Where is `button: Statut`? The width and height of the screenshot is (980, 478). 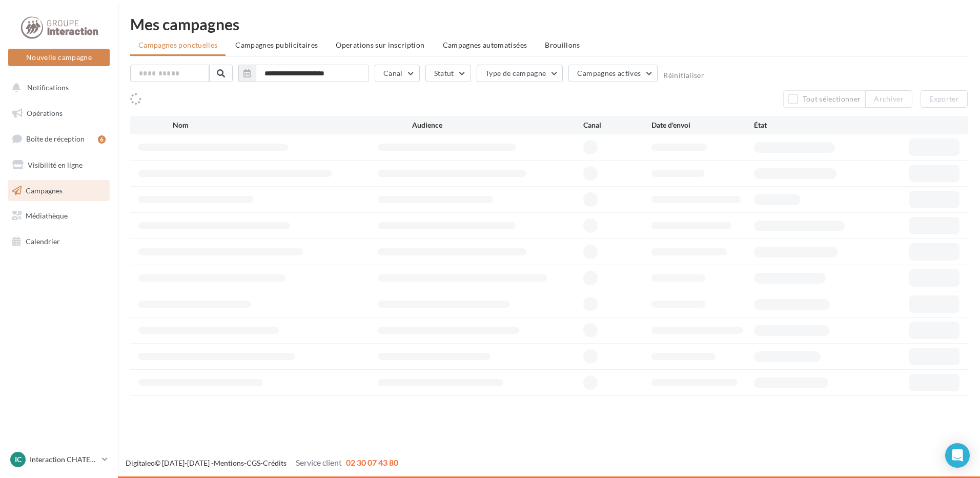 button: Statut is located at coordinates (448, 74).